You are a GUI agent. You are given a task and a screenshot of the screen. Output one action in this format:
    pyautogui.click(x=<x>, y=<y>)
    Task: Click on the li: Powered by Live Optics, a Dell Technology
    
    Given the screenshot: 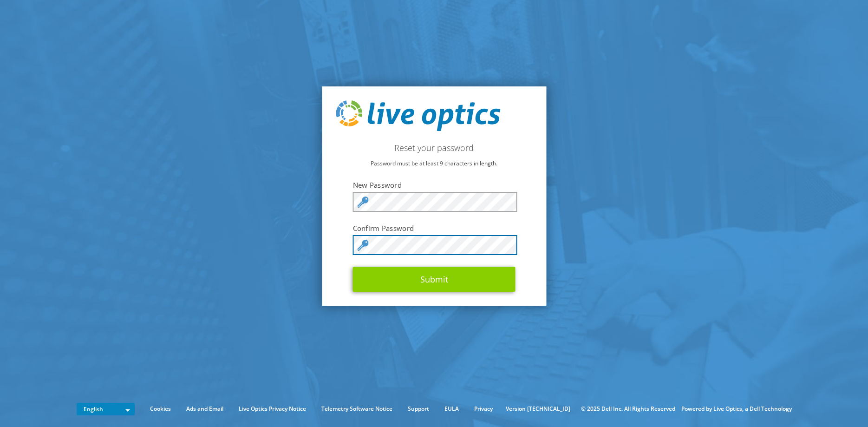 What is the action you would take?
    pyautogui.click(x=736, y=409)
    